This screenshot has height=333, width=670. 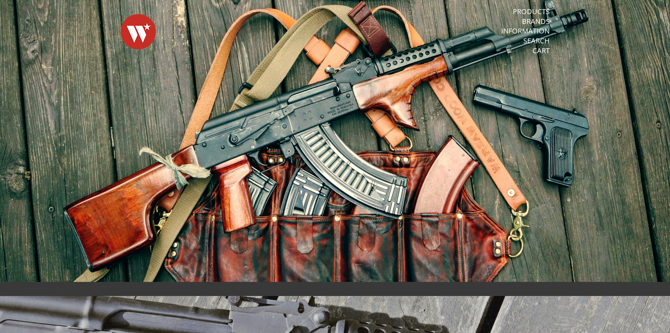 I want to click on a: Cart, so click(x=541, y=51).